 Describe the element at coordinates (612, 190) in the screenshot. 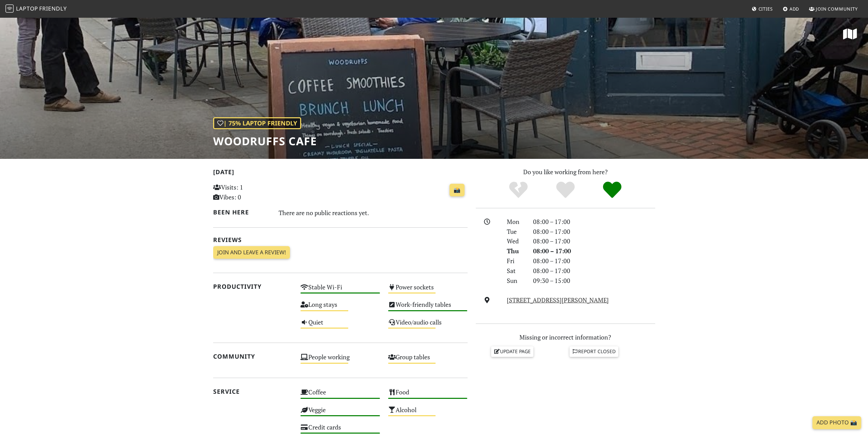

I see `div: Definitely!` at that location.